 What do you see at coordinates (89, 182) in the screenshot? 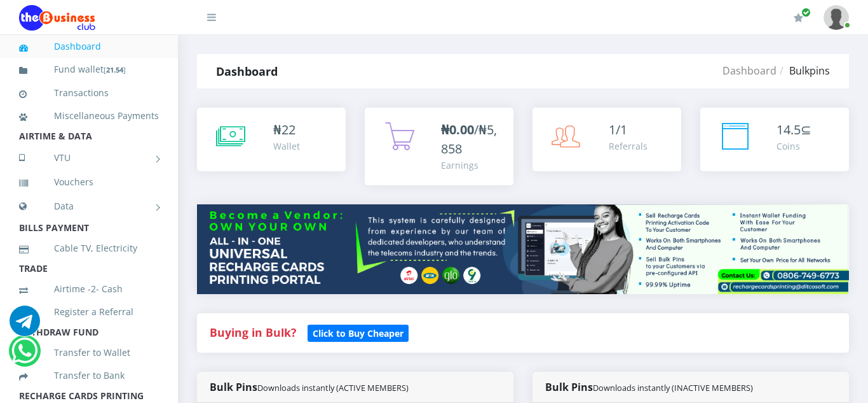
I see `a: Vouchers` at bounding box center [89, 182].